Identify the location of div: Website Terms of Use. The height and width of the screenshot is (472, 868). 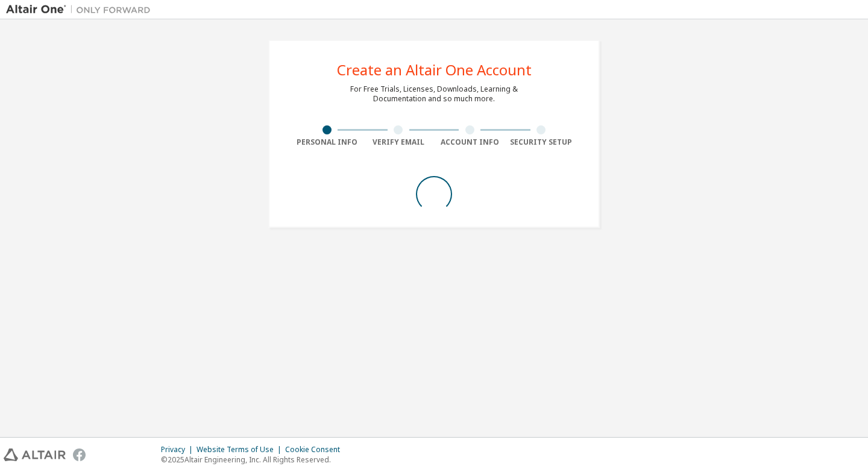
(240, 450).